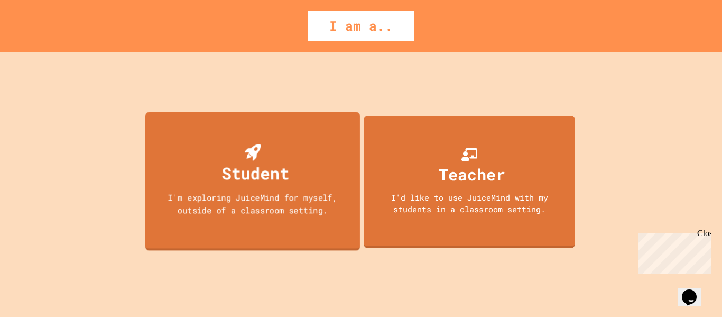  What do you see at coordinates (255, 172) in the screenshot?
I see `div: Student` at bounding box center [255, 172].